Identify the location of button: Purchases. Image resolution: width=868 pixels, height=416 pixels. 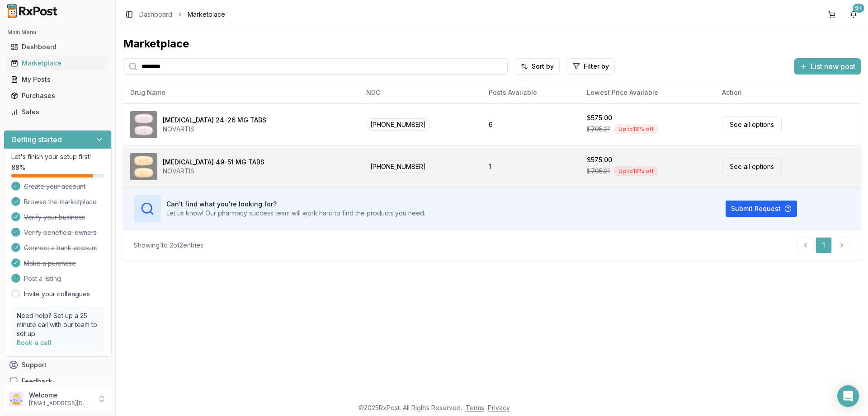
(57, 95).